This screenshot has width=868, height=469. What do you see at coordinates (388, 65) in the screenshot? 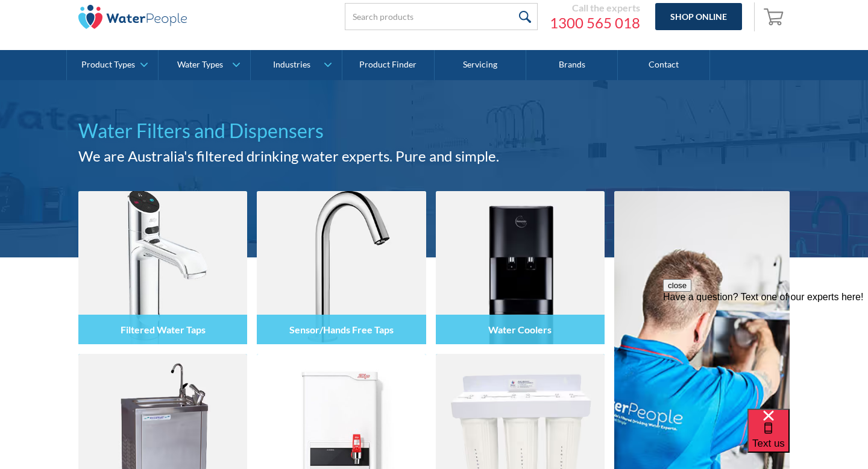
I see `a: Product Finder` at bounding box center [388, 65].